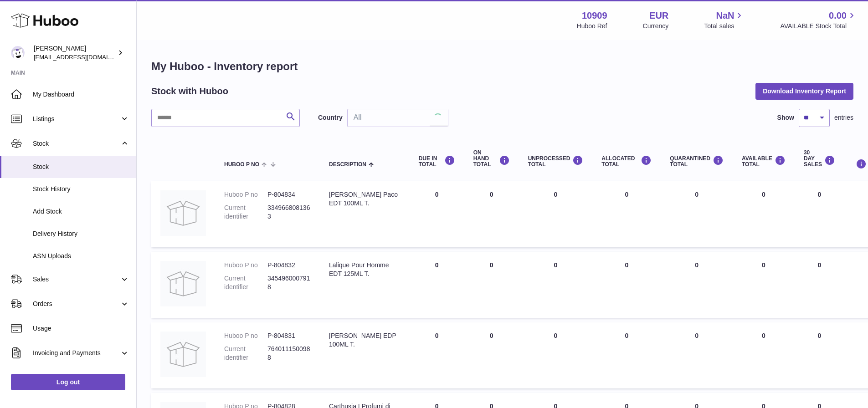 This screenshot has height=408, width=868. What do you see at coordinates (697, 161) in the screenshot?
I see `div: QUARANTINED Total` at bounding box center [697, 161].